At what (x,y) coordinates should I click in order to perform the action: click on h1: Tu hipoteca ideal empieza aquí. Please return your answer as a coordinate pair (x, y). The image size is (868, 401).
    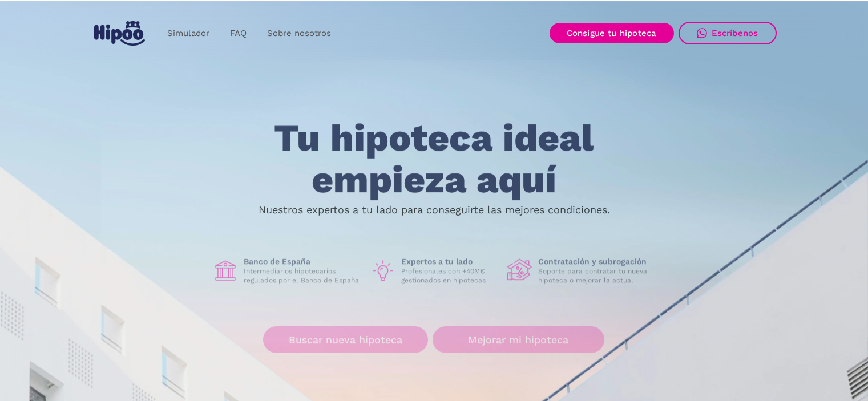
    Looking at the image, I should click on (433, 158).